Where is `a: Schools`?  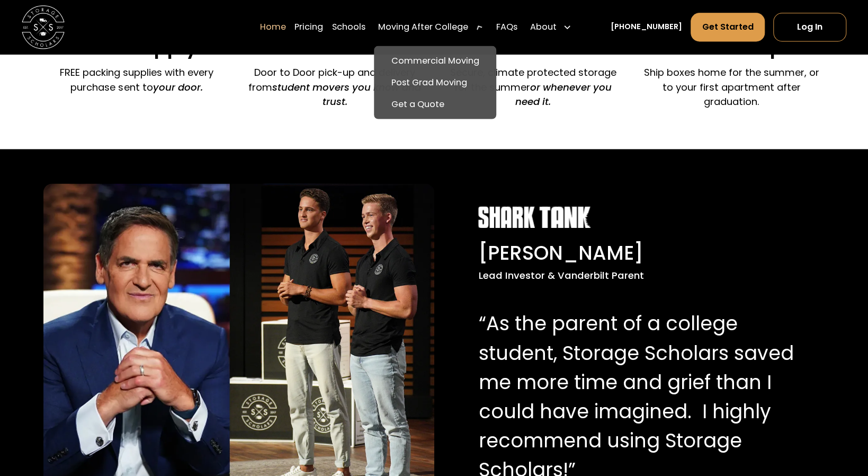 a: Schools is located at coordinates (348, 27).